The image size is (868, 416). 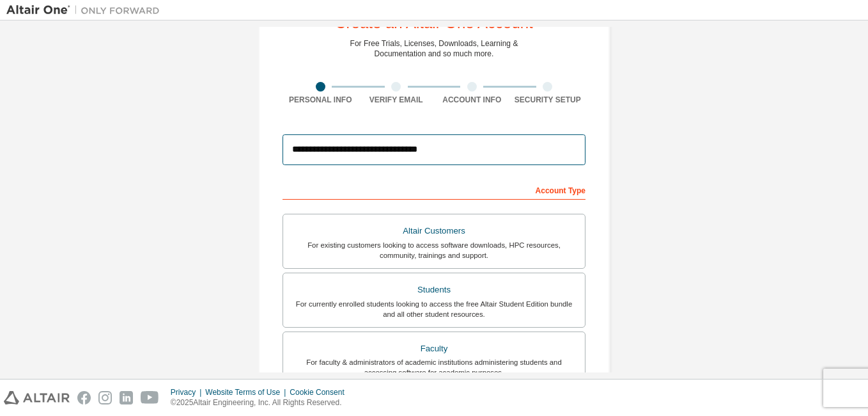 I want to click on img: instagram.svg, so click(x=105, y=397).